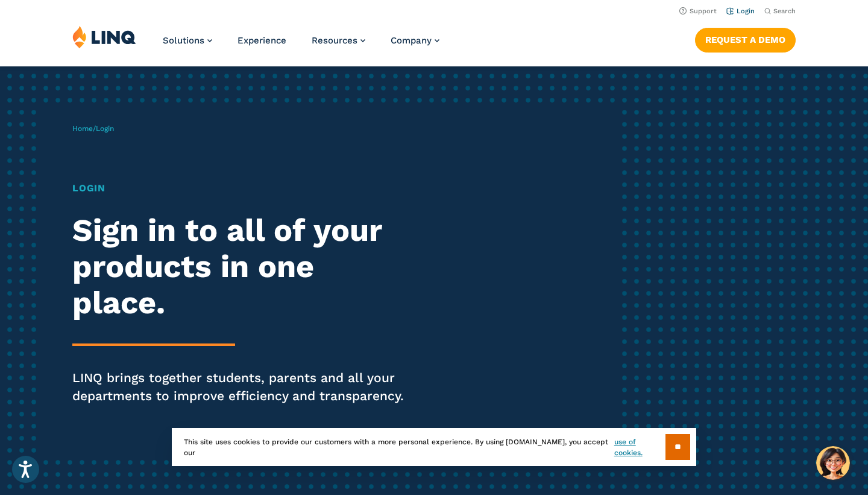 The height and width of the screenshot is (495, 868). What do you see at coordinates (784, 11) in the screenshot?
I see `span: Search` at bounding box center [784, 11].